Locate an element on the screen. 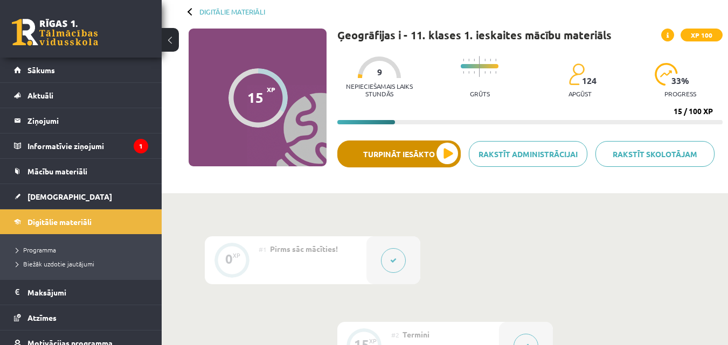 The height and width of the screenshot is (345, 728). span: Digitālie materiāli is located at coordinates (59, 222).